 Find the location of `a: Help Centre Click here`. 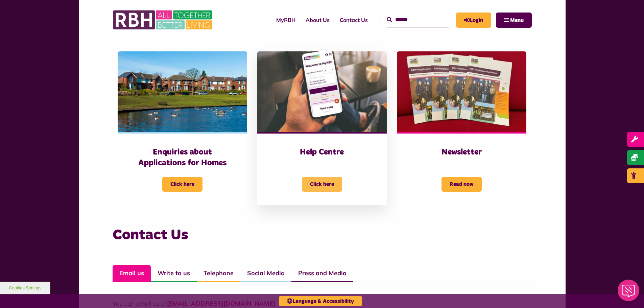

a: Help Centre Click here is located at coordinates (322, 128).